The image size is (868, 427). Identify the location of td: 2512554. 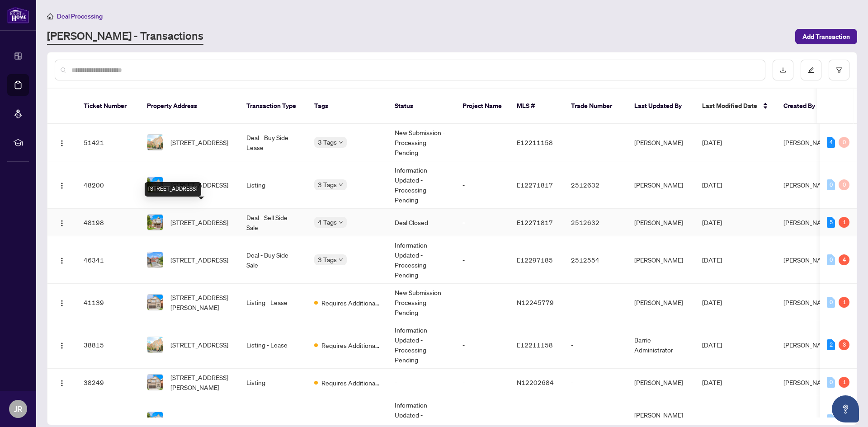
(595, 260).